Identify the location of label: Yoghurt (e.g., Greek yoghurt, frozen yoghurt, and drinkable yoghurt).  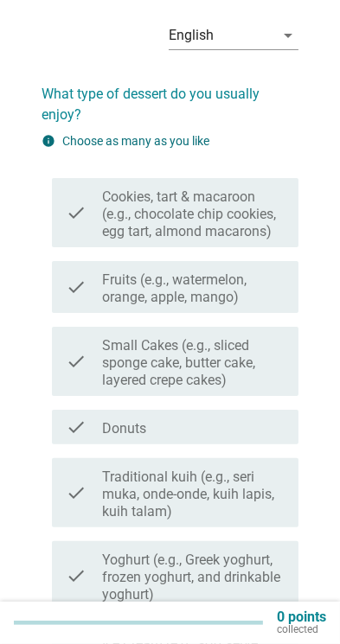
(193, 577).